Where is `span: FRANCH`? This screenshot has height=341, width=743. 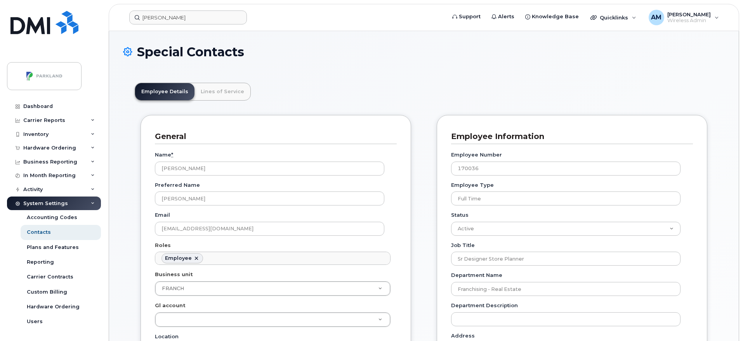
span: FRANCH is located at coordinates (173, 288).